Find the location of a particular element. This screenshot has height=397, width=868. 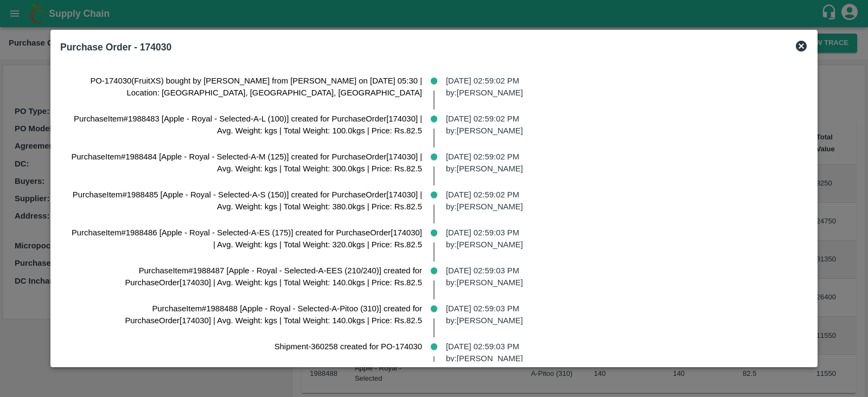

p: PurchaseItem#1988488 [Apple - Royal - Selected-A-Pitoo (310)] created for PurchaseOrder[174030] |... is located at coordinates (245, 315).